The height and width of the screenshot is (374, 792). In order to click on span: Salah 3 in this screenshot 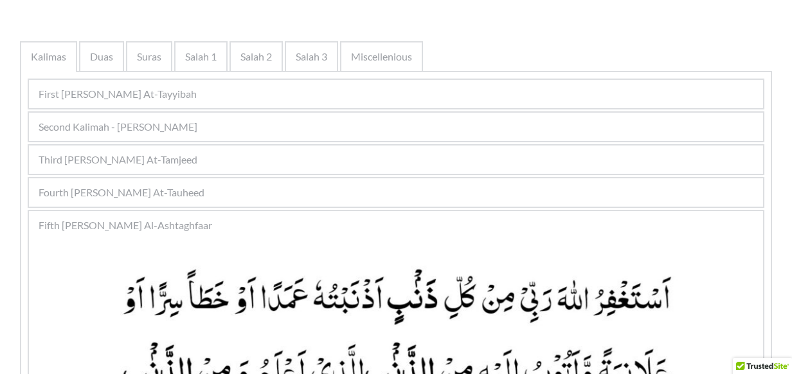, I will do `click(311, 57)`.